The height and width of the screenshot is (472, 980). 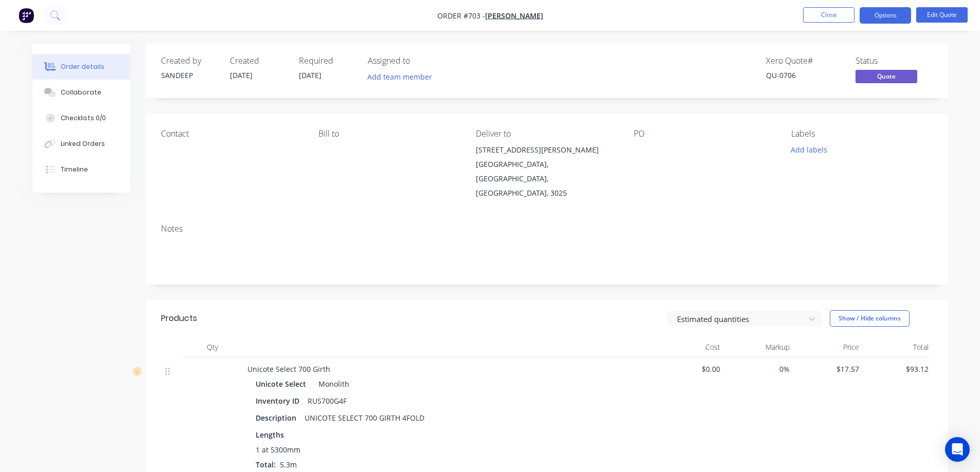 I want to click on button: Collaborate, so click(x=82, y=92).